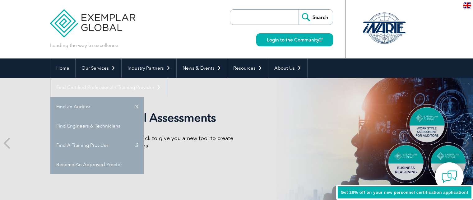 The height and width of the screenshot is (200, 473). What do you see at coordinates (109, 87) in the screenshot?
I see `a: Find Certified Professional / Training Provider` at bounding box center [109, 87].